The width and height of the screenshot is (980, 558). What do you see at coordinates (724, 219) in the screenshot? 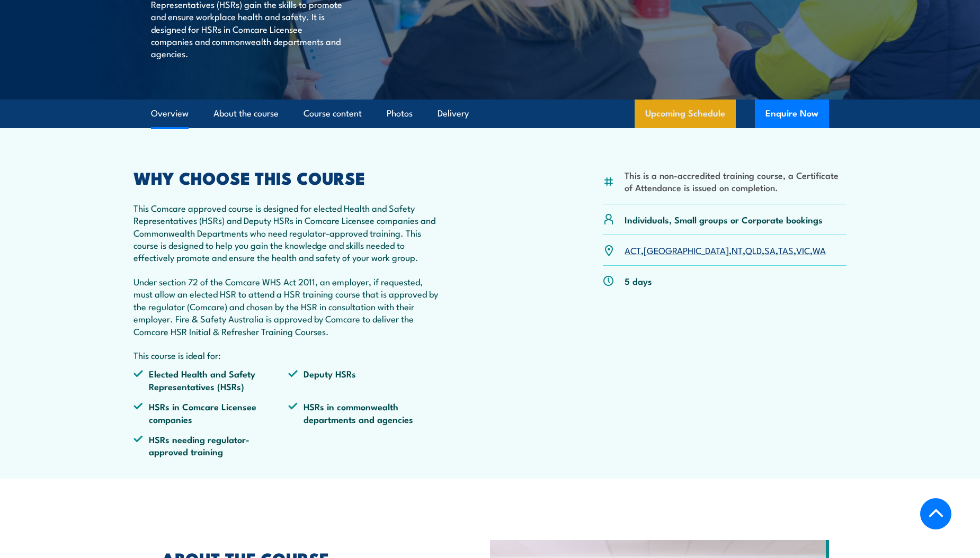
I see `p: Individuals, Small groups or Corporate bookings` at bounding box center [724, 219].